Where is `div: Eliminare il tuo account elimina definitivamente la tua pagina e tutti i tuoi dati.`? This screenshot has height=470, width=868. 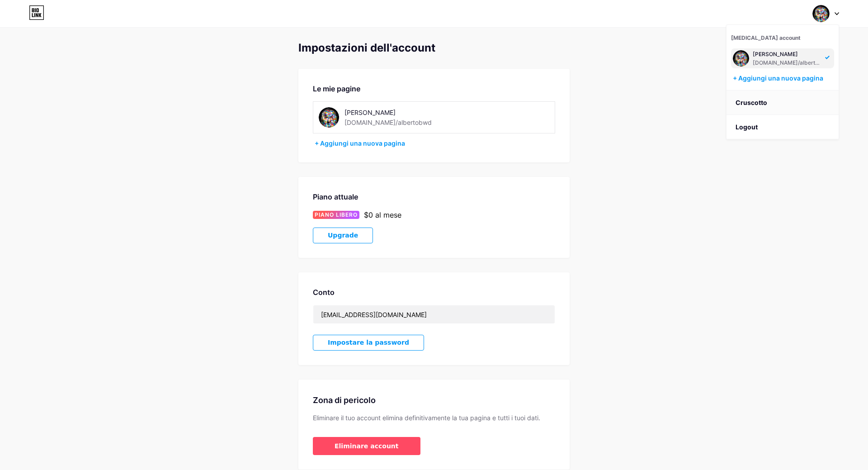
div: Eliminare il tuo account elimina definitivamente la tua pagina e tutti i tuoi dati. is located at coordinates (434, 418).